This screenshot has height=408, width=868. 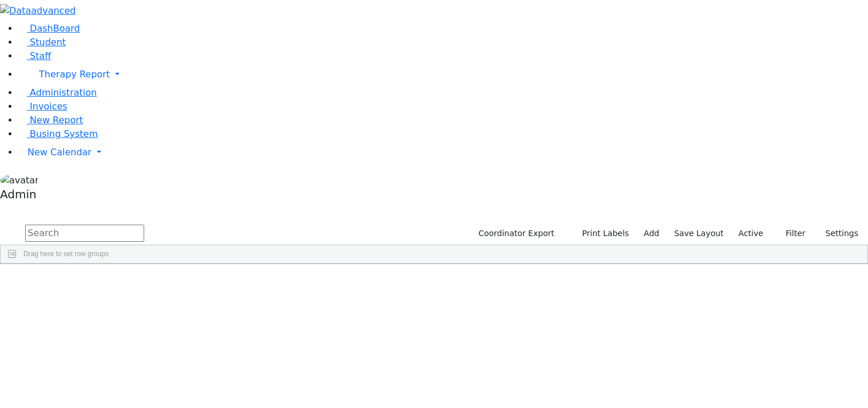 What do you see at coordinates (56, 120) in the screenshot?
I see `span: New Report` at bounding box center [56, 120].